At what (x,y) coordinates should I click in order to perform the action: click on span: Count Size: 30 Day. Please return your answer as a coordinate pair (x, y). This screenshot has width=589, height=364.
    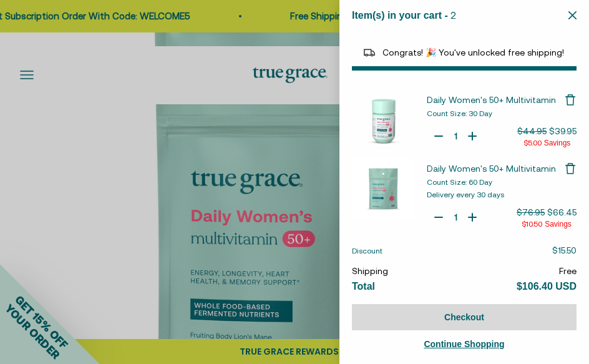
    Looking at the image, I should click on (460, 113).